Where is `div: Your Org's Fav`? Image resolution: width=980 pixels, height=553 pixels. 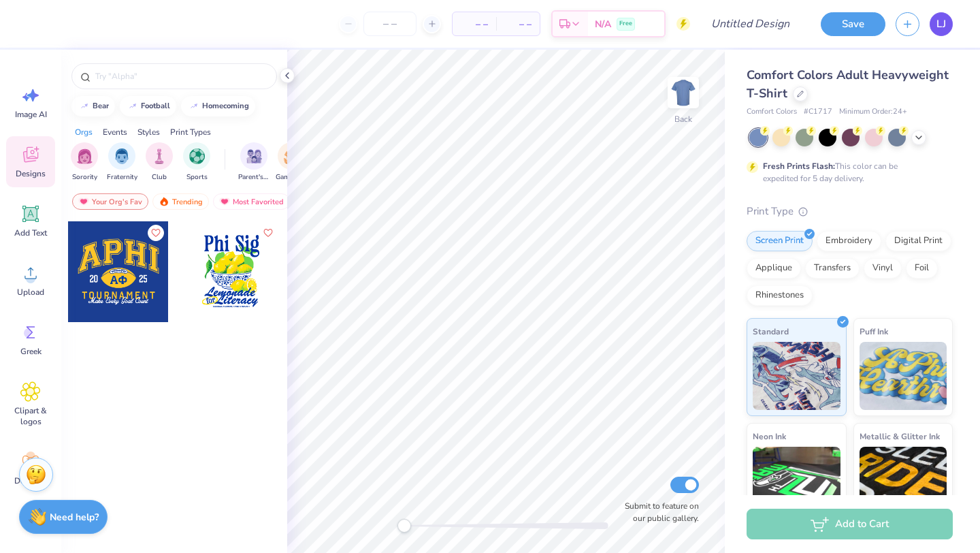 div: Your Org's Fav is located at coordinates (110, 202).